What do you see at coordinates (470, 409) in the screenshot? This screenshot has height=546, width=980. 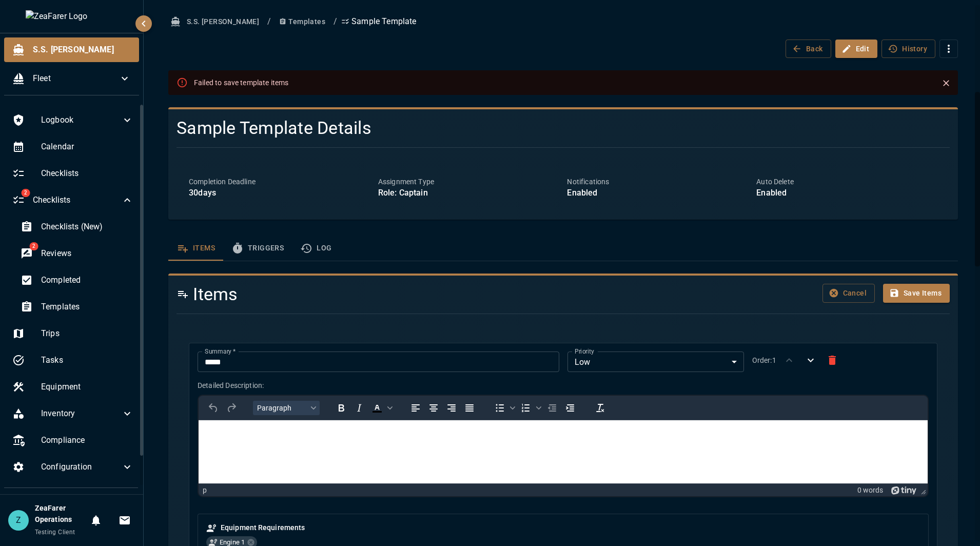 I see `button: Justify` at bounding box center [470, 409].